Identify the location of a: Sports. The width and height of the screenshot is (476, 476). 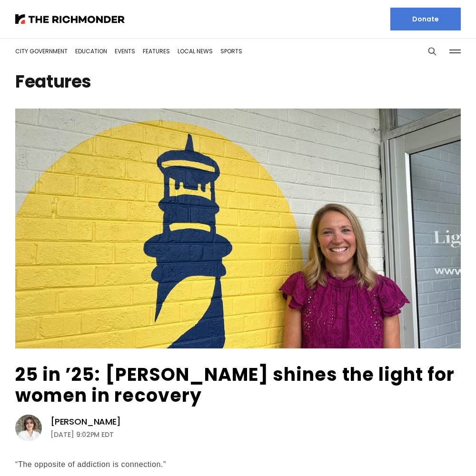
(231, 51).